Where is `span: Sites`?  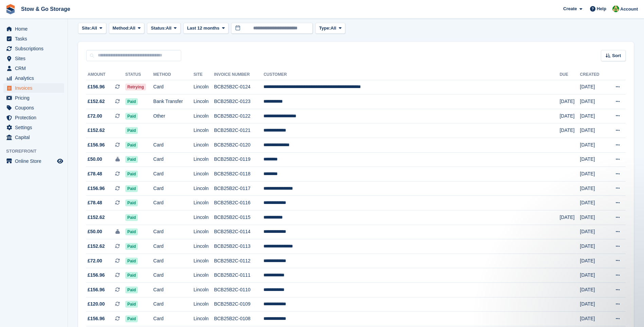
span: Sites is located at coordinates (35, 59).